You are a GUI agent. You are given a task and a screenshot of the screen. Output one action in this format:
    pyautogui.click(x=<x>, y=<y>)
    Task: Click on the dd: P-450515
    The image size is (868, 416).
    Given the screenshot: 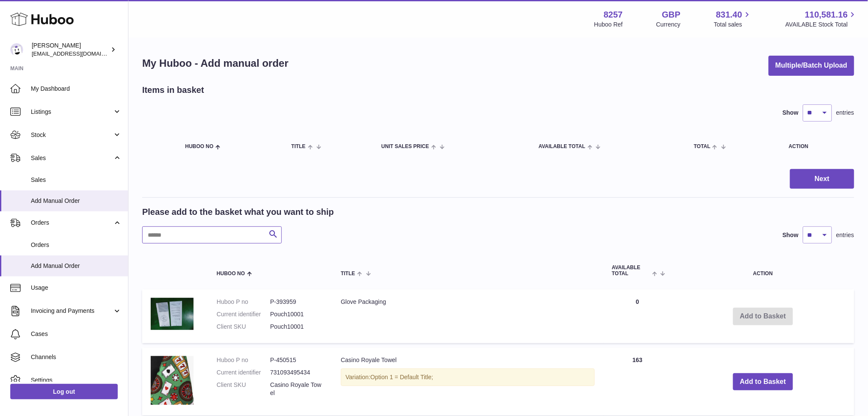 What is the action you would take?
    pyautogui.click(x=297, y=360)
    